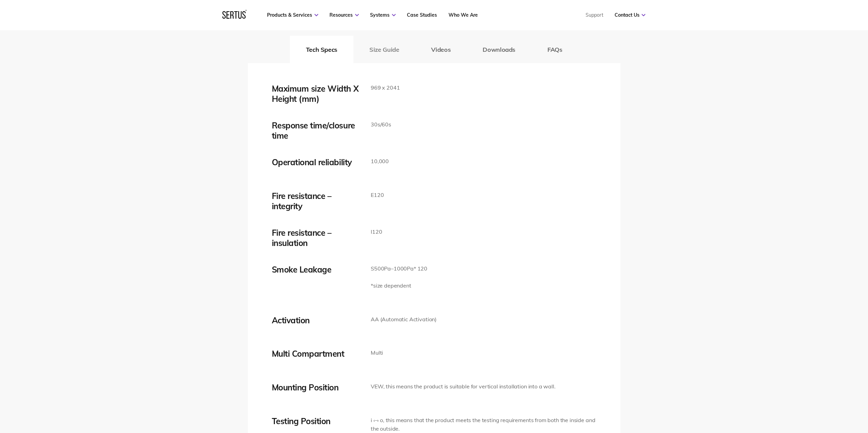  I want to click on a: Contact Us, so click(630, 15).